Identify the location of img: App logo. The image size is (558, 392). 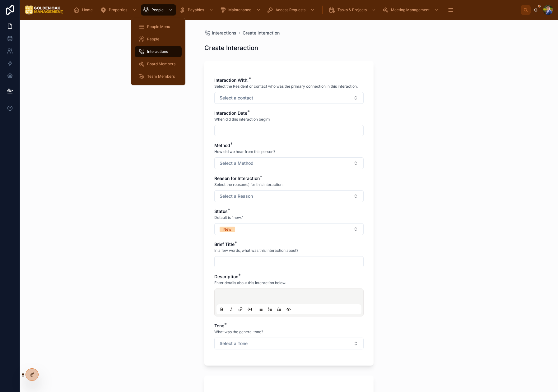
(44, 10).